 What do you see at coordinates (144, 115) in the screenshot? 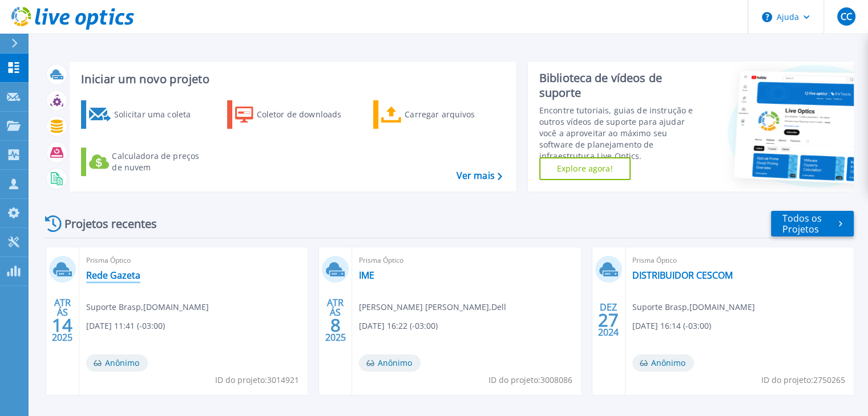
I see `a: Solicitar uma coleta` at bounding box center [144, 115].